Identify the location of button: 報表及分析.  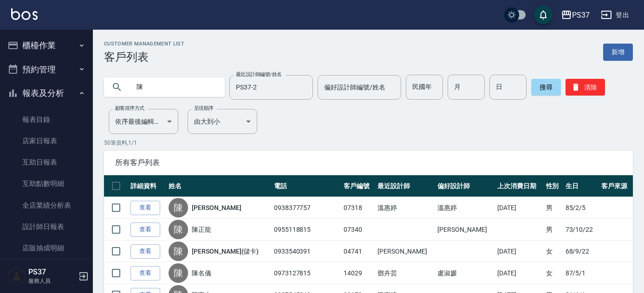
(46, 93).